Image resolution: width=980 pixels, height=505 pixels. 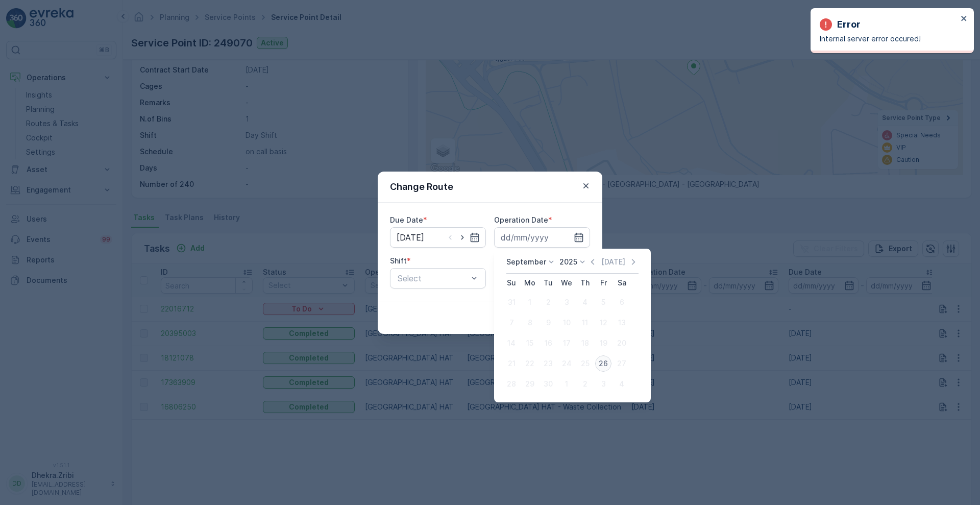 I want to click on div: 7, so click(x=512, y=323).